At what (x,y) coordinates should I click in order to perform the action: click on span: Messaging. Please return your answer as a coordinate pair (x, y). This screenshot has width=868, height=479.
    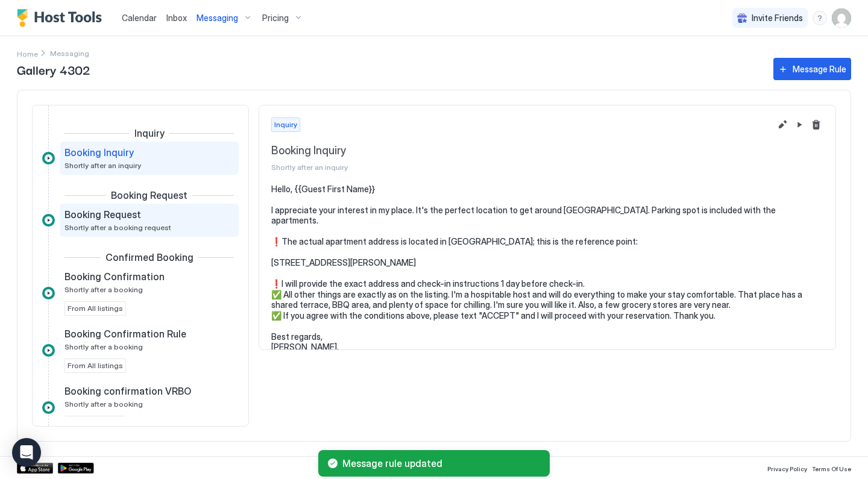
    Looking at the image, I should click on (217, 18).